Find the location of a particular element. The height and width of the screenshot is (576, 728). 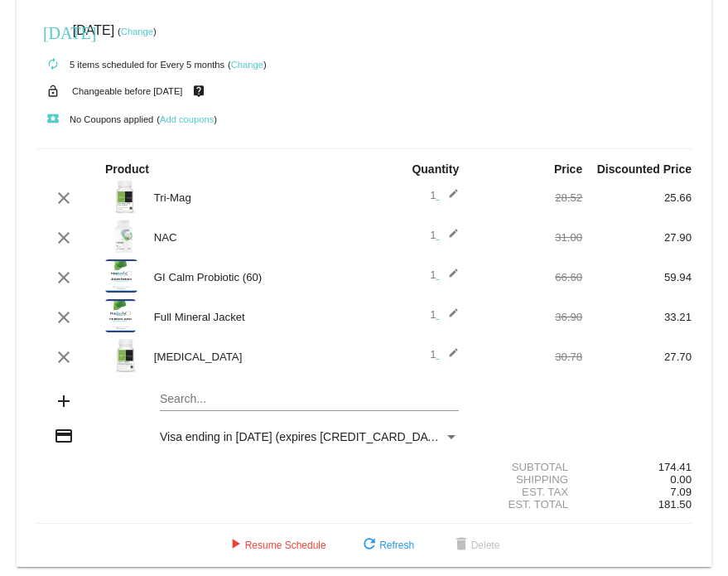

mat-select: Payment Method is located at coordinates (309, 436).